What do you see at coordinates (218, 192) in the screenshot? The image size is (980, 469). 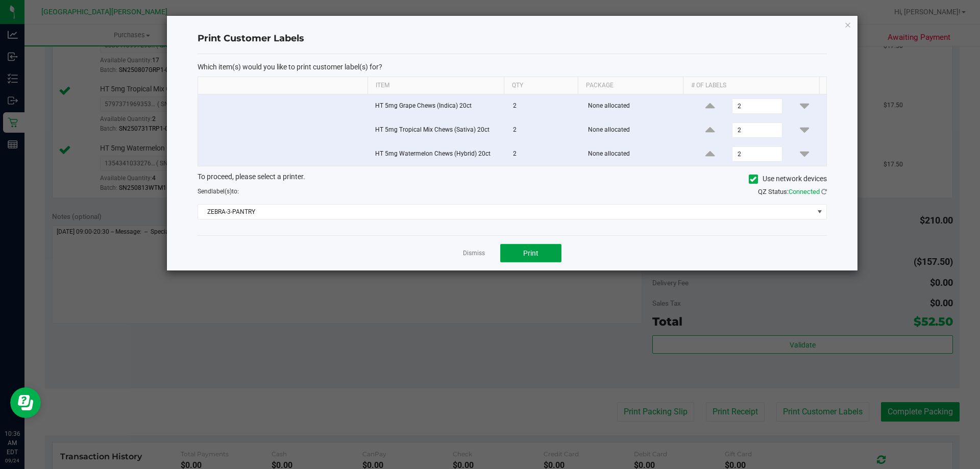 I see `span: Send to:` at bounding box center [218, 192].